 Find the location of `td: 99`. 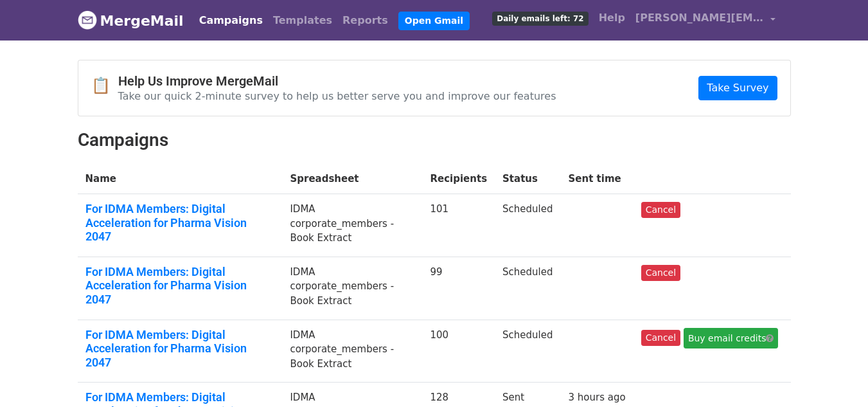

td: 99 is located at coordinates (458, 288).